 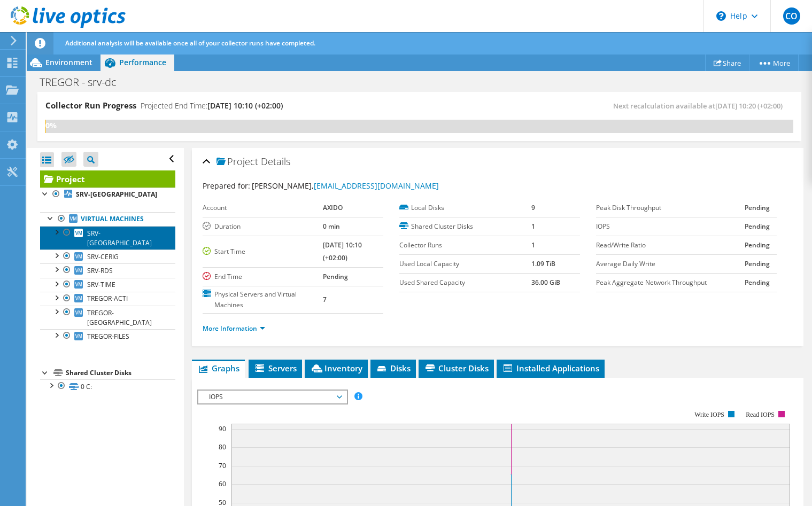 What do you see at coordinates (275, 368) in the screenshot?
I see `span: Servers` at bounding box center [275, 368].